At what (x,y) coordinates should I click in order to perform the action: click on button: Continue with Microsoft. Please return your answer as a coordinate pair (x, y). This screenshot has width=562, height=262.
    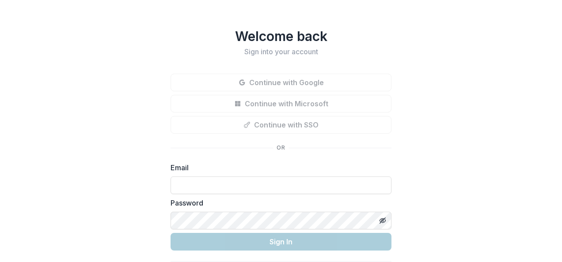
    Looking at the image, I should click on (281, 104).